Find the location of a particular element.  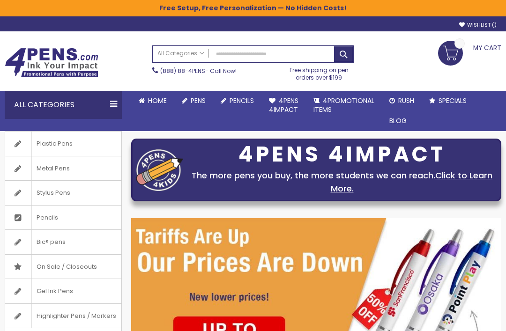

span: - Call Now! is located at coordinates (198, 71).